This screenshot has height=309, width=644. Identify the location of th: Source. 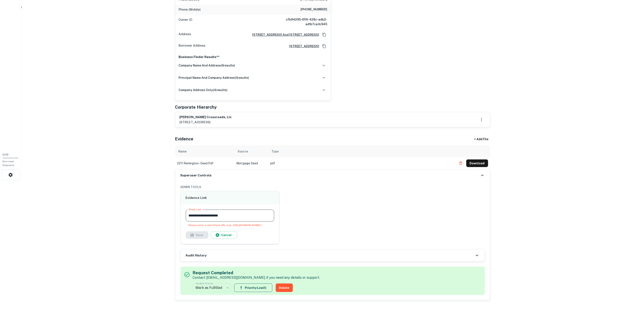
(252, 151).